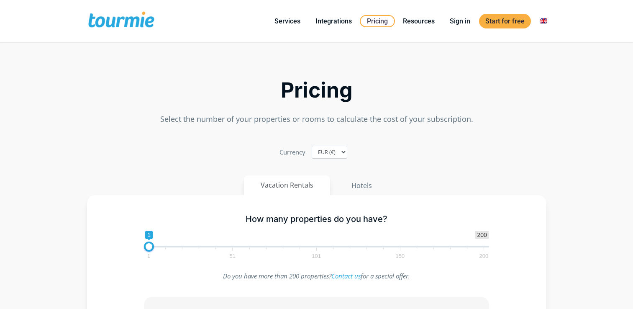  What do you see at coordinates (317, 90) in the screenshot?
I see `h2: Pricing` at bounding box center [317, 90].